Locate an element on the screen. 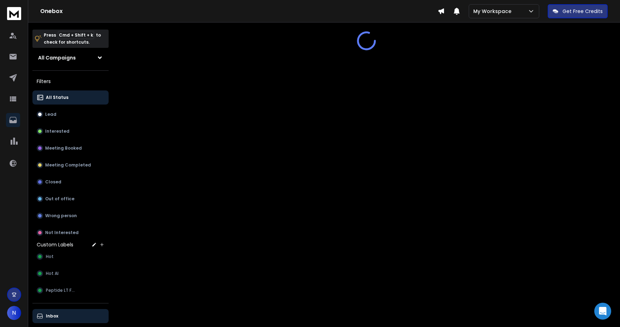 The width and height of the screenshot is (620, 327). p: Press to check for shortcuts. is located at coordinates (72, 39).